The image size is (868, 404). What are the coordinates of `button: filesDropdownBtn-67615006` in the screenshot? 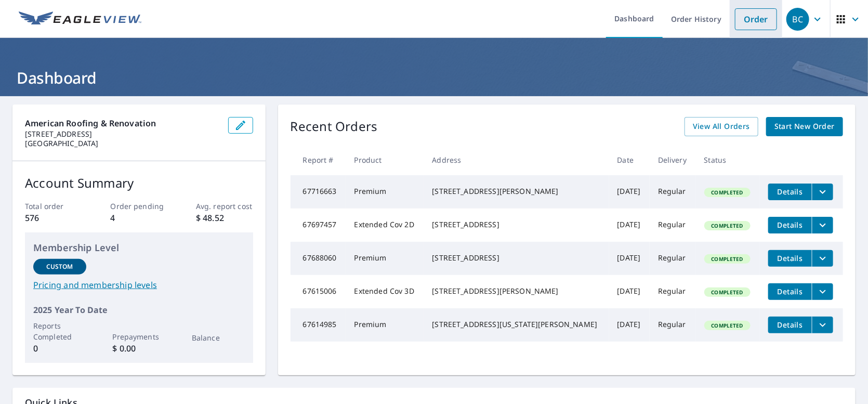 It's located at (822, 292).